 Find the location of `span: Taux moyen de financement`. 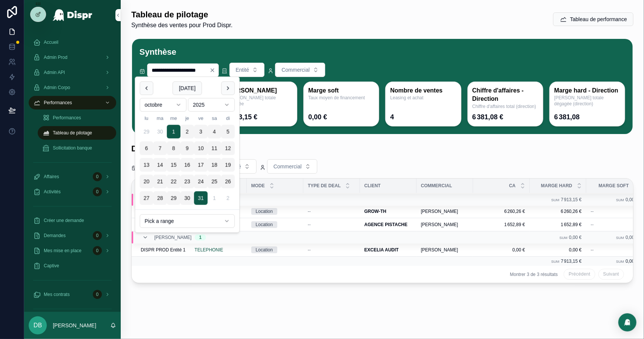

span: Taux moyen de financement is located at coordinates (341, 98).